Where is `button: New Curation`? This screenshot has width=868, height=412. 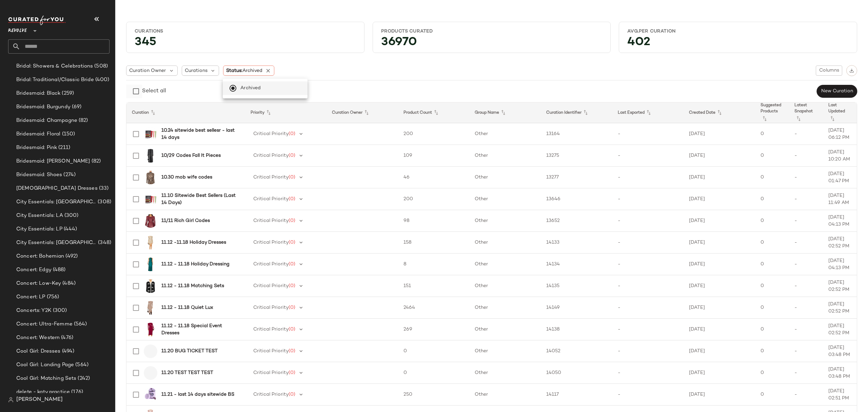
button: New Curation is located at coordinates (837, 91).